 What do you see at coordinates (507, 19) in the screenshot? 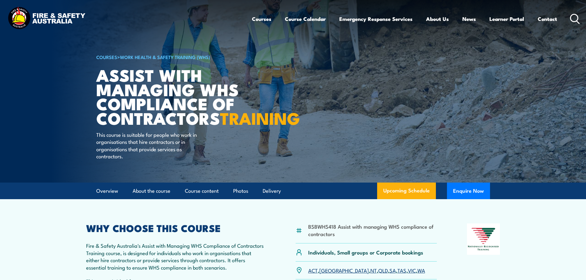
I see `a: Learner Portal` at bounding box center [507, 19].